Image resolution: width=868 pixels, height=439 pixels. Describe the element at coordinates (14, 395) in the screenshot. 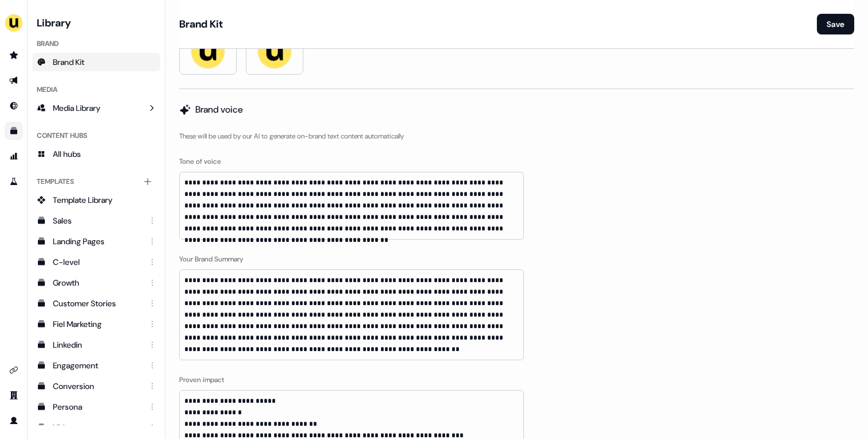

I see `a: Go to team` at that location.